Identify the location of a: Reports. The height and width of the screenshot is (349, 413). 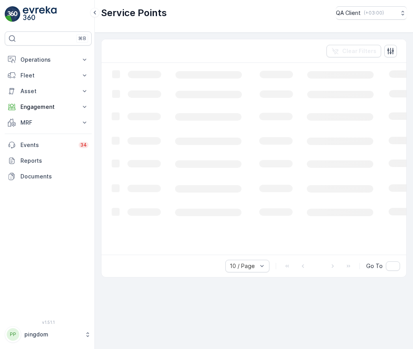
(48, 161).